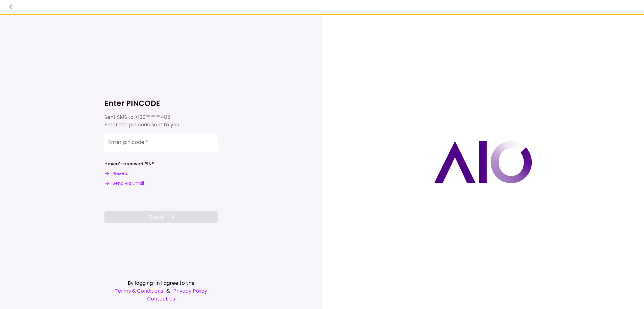 This screenshot has width=644, height=309. I want to click on span: Send, so click(156, 217).